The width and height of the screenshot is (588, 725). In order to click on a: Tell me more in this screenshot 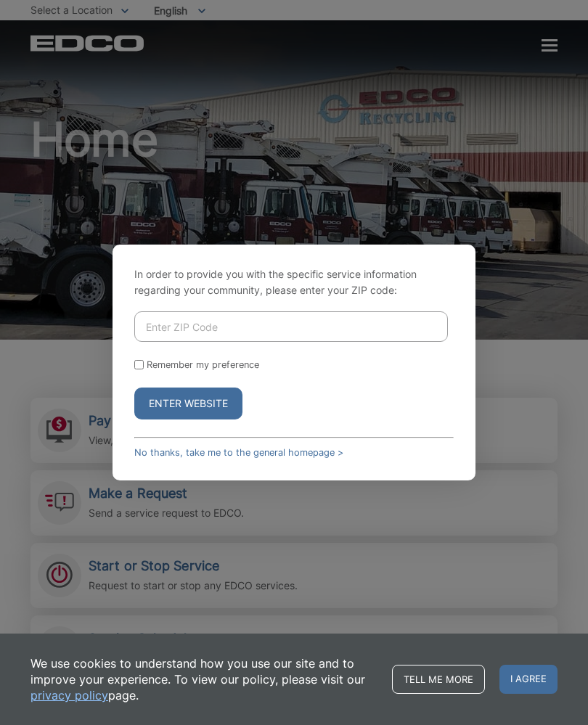, I will do `click(439, 679)`.